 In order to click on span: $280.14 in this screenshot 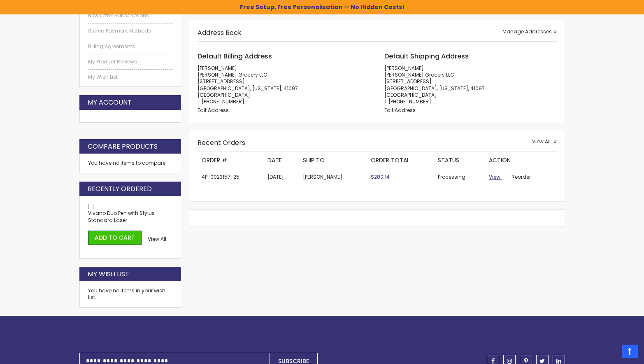, I will do `click(380, 177)`.